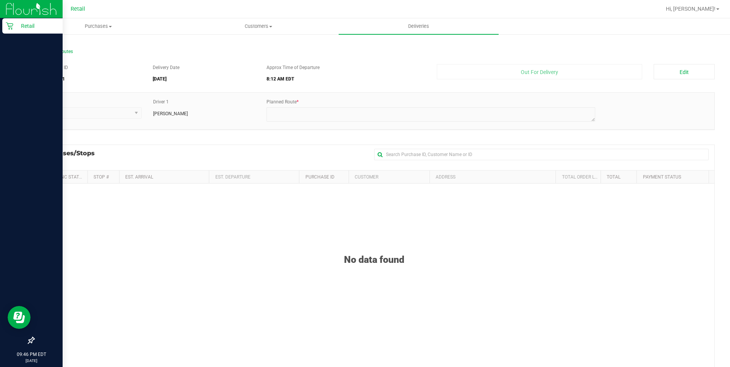 Image resolution: width=730 pixels, height=367 pixels. I want to click on a: Purchase ID, so click(320, 177).